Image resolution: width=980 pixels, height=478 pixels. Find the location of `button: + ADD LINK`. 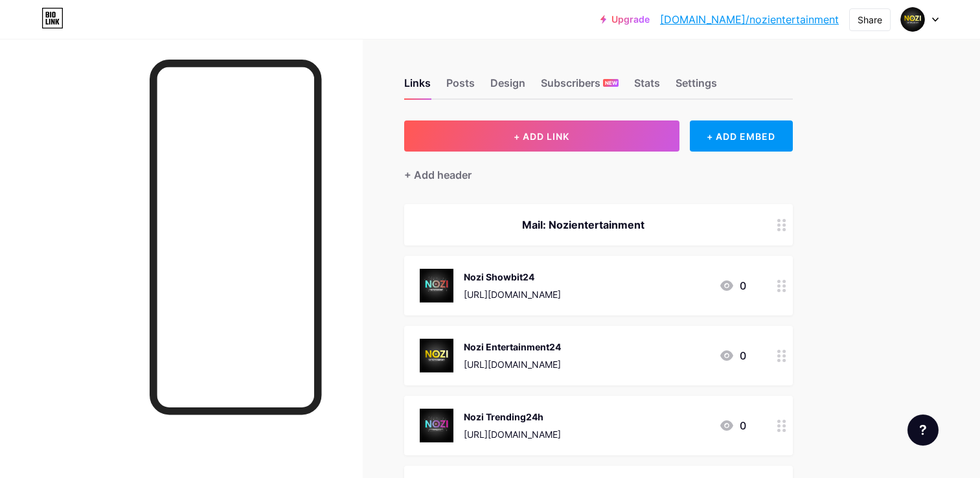

button: + ADD LINK is located at coordinates (542, 136).